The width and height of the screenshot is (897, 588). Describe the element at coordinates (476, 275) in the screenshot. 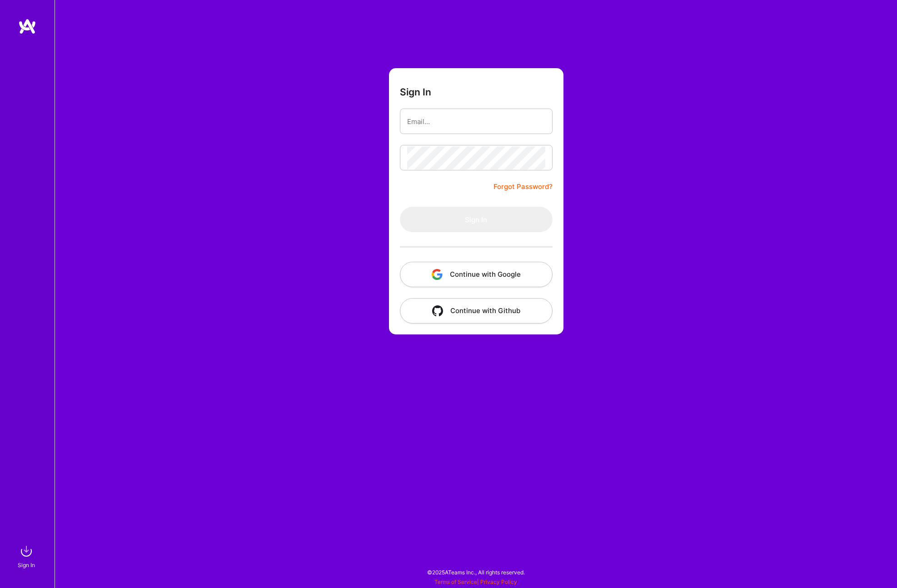

I see `button: Continue with Google` at that location.